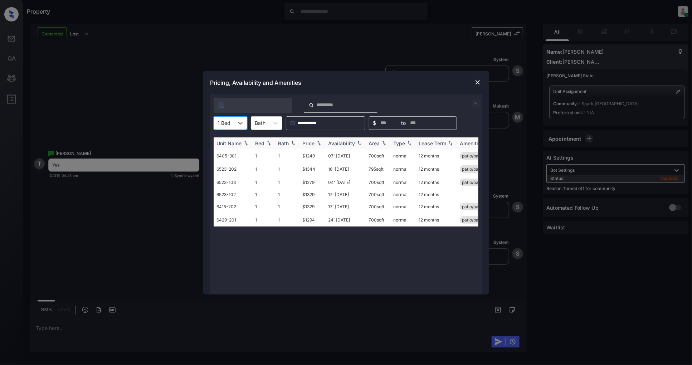 The image size is (692, 365). I want to click on td: 6405-301, so click(233, 156).